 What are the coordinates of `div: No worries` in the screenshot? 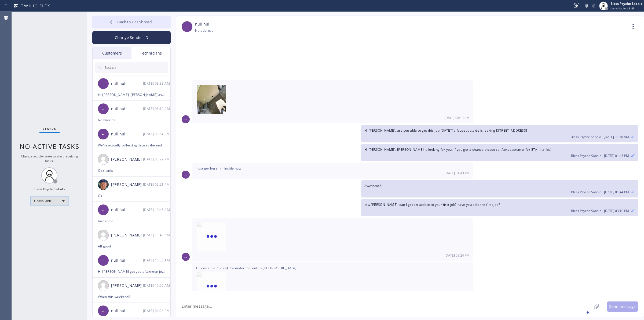 It's located at (132, 120).